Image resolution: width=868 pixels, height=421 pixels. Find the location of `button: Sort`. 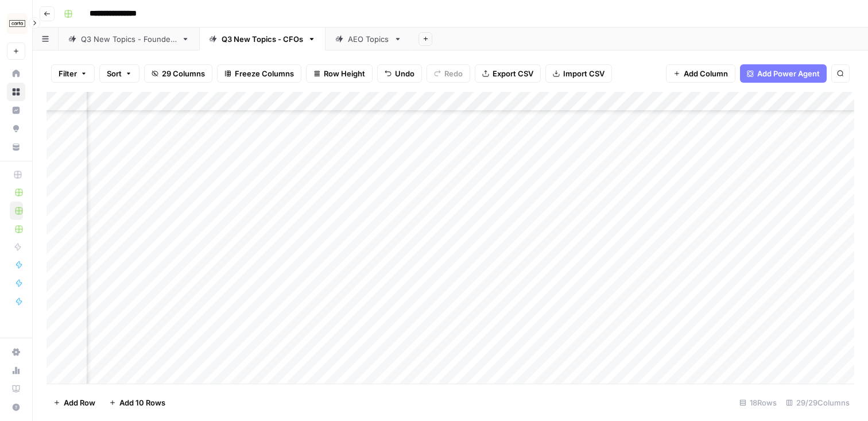

button: Sort is located at coordinates (119, 74).